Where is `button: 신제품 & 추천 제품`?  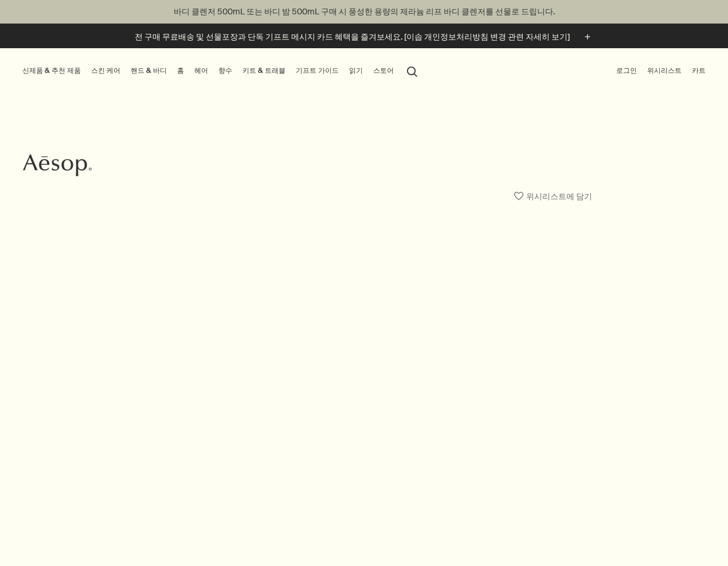 button: 신제품 & 추천 제품 is located at coordinates (52, 71).